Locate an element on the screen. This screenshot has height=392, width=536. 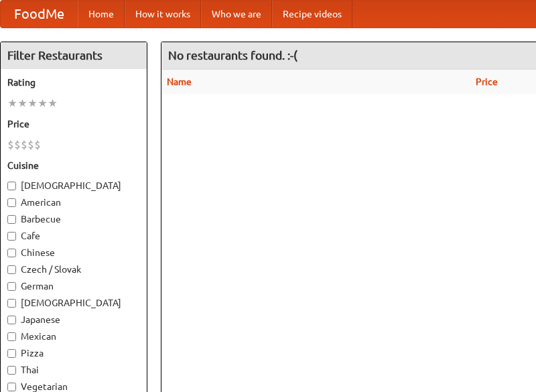
label: Barbecue is located at coordinates (73, 219).